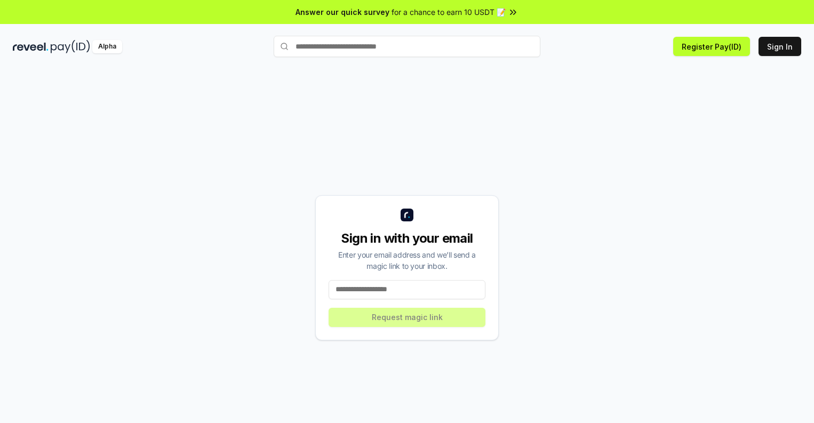 The height and width of the screenshot is (423, 814). What do you see at coordinates (407, 215) in the screenshot?
I see `img: logo_small` at bounding box center [407, 215].